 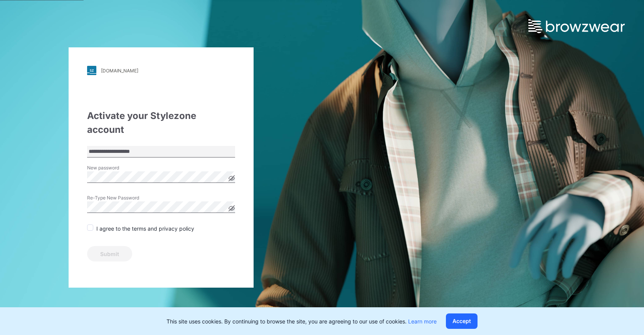 I want to click on a: privacy policy, so click(x=176, y=229).